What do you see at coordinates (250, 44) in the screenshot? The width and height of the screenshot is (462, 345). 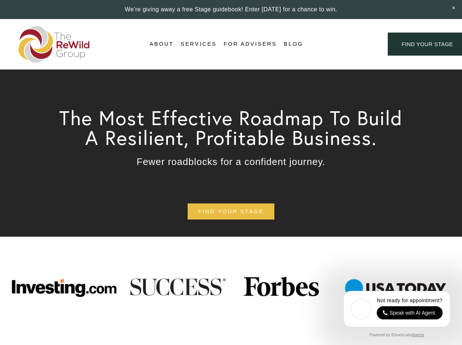 I see `a: For Advisers` at bounding box center [250, 44].